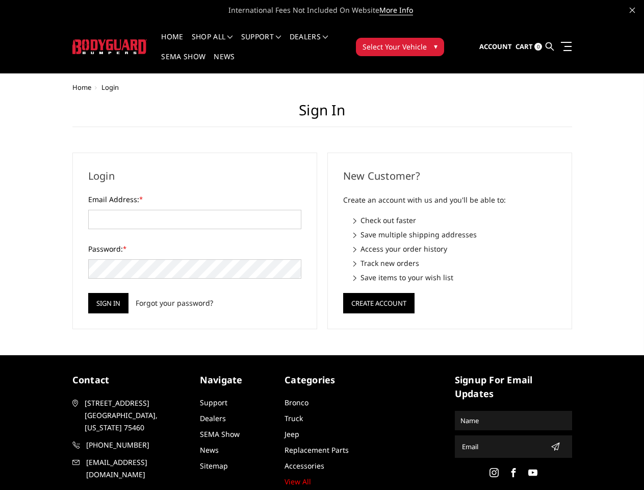 The image size is (644, 490). What do you see at coordinates (298, 481) in the screenshot?
I see `a: View All` at bounding box center [298, 481].